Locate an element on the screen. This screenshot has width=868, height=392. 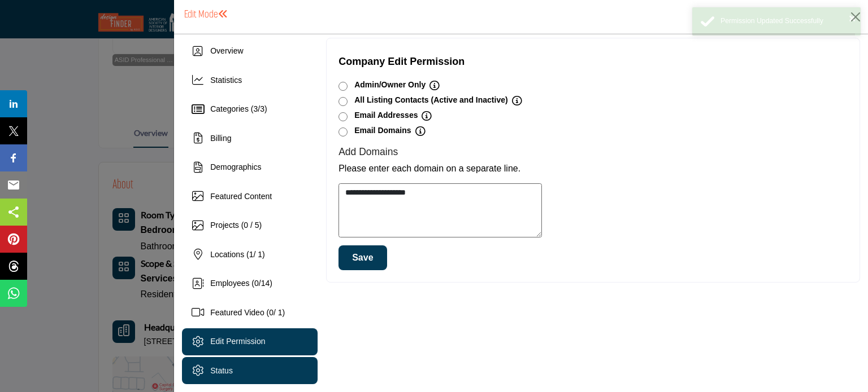
div: Email Domains is located at coordinates (383, 130).